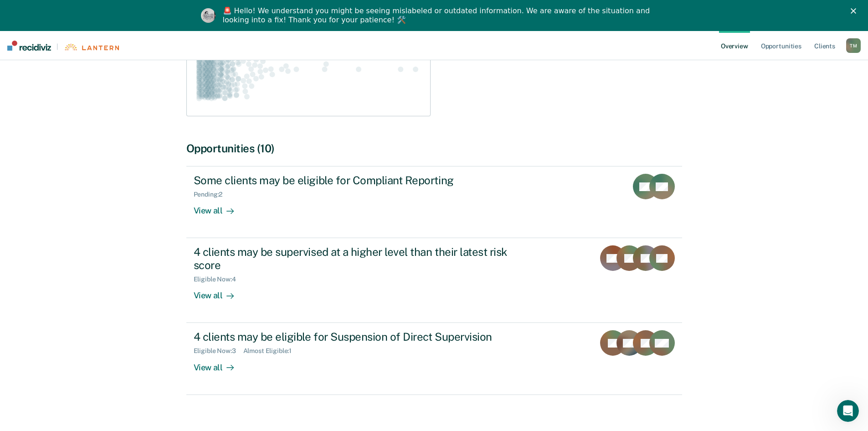 The height and width of the screenshot is (431, 868). What do you see at coordinates (91, 47) in the screenshot?
I see `img: Lantern` at bounding box center [91, 47].